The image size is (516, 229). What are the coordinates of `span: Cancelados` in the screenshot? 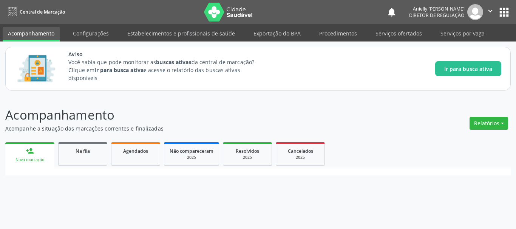 It's located at (300, 151).